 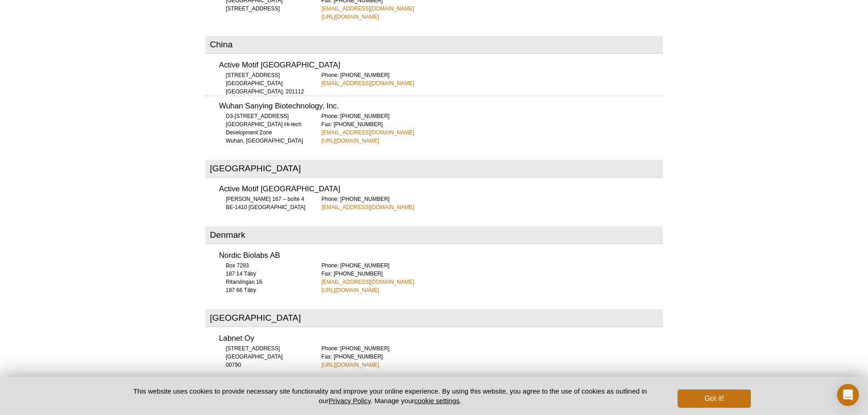 What do you see at coordinates (714, 399) in the screenshot?
I see `button: Got it!` at bounding box center [714, 399].